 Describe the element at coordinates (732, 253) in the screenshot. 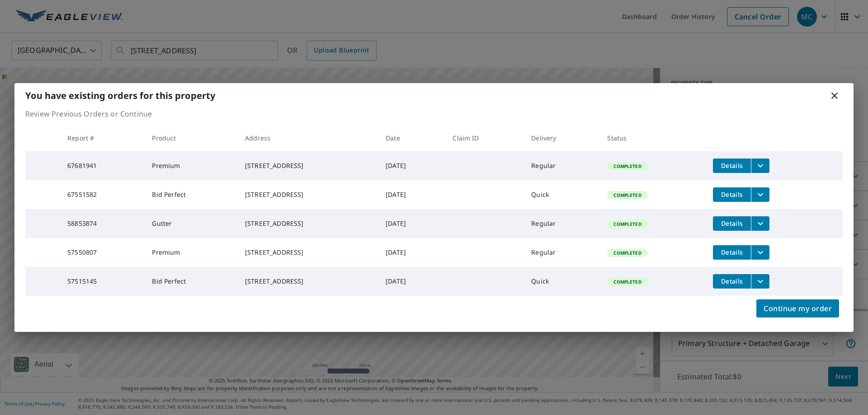

I see `button: detailsBtn-57550807` at that location.